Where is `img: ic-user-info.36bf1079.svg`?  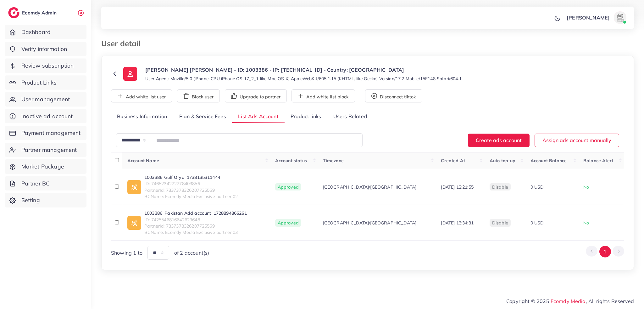 img: ic-user-info.36bf1079.svg is located at coordinates (130, 74).